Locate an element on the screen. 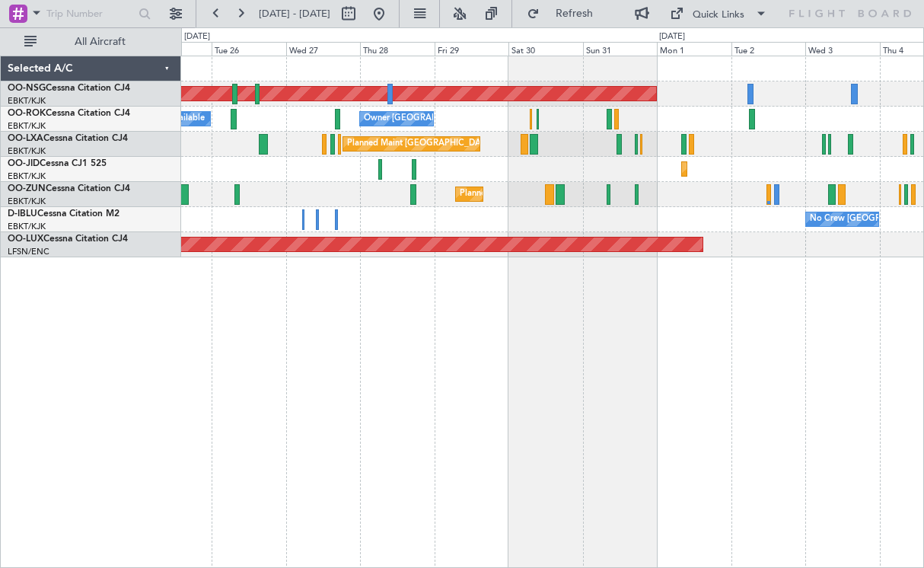  a: OO-NSGCessna Citation CJ4 is located at coordinates (68, 88).